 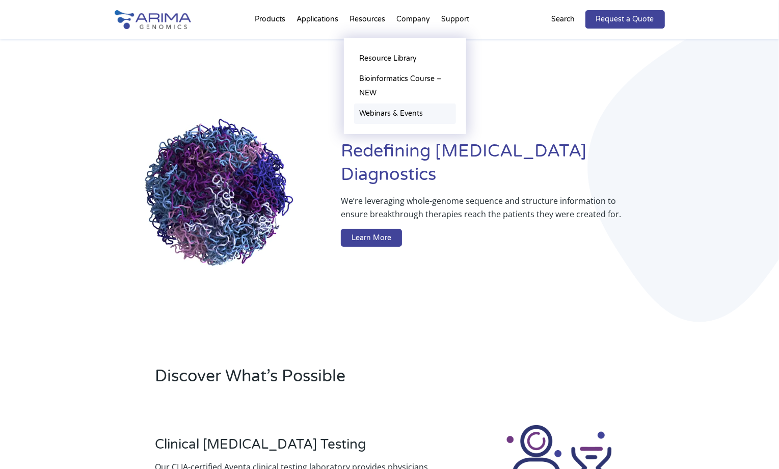 I want to click on p: Search, so click(x=564, y=19).